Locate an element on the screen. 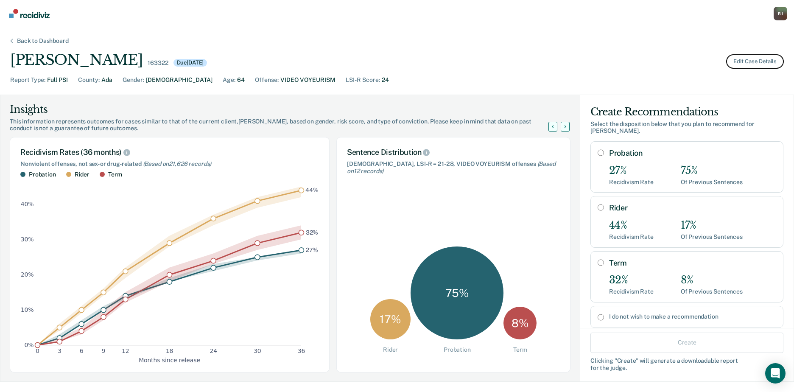  text: 30 is located at coordinates (258, 351).